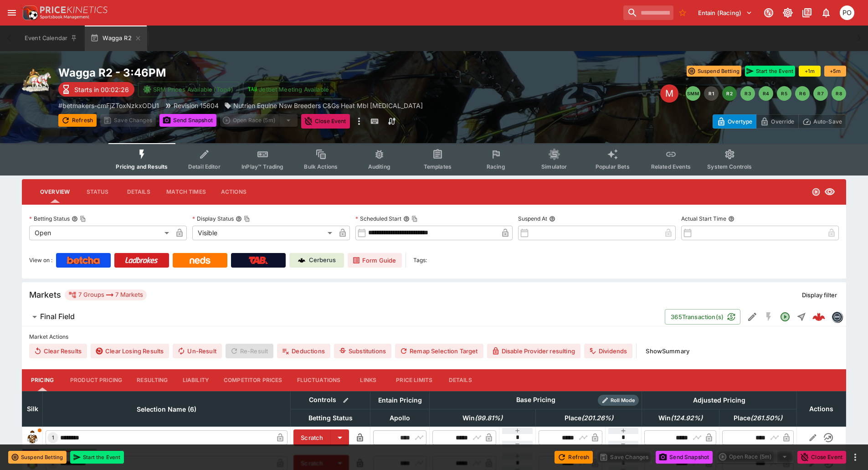 The height and width of the screenshot is (470, 868). What do you see at coordinates (671, 167) in the screenshot?
I see `span: Related Events` at bounding box center [671, 167].